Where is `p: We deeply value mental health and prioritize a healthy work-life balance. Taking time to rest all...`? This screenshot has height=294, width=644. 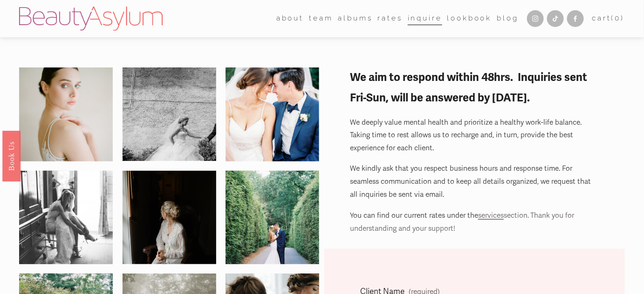
p: We deeply value mental health and prioritize a healthy work-life balance. Taking time to rest all... is located at coordinates (474, 135).